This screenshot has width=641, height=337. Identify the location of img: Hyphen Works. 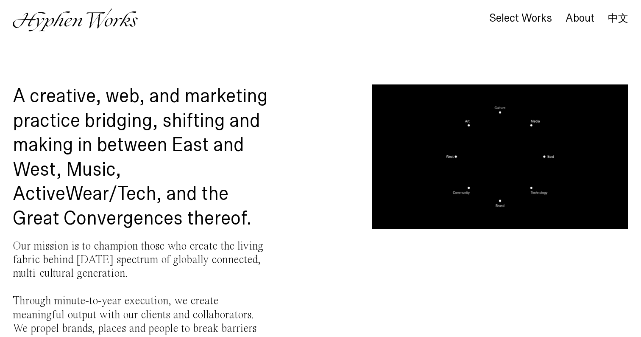
(75, 20).